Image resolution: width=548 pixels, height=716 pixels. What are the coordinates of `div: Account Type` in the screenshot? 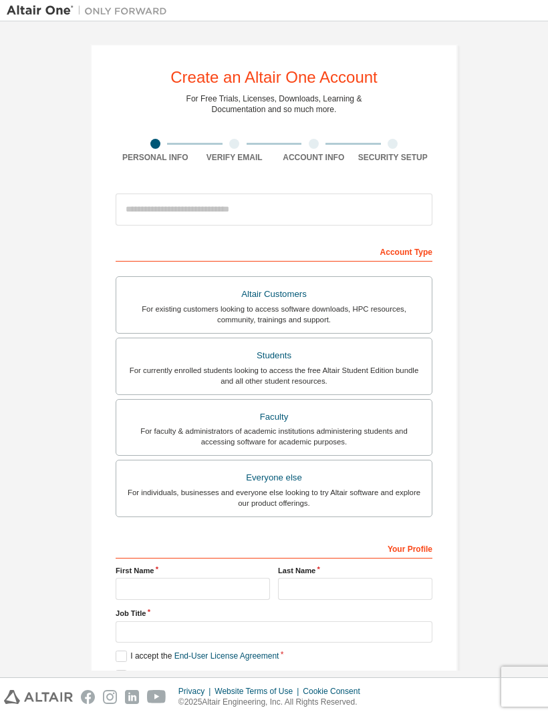 It's located at (274, 251).